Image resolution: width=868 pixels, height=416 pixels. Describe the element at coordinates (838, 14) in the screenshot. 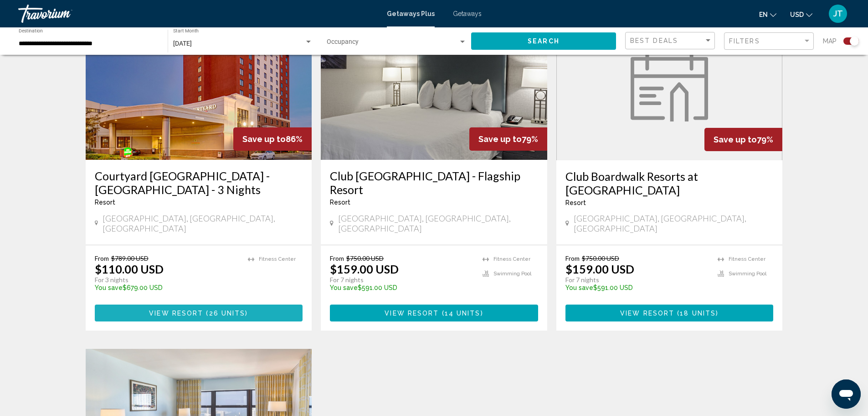

I see `button: User Menu` at that location.